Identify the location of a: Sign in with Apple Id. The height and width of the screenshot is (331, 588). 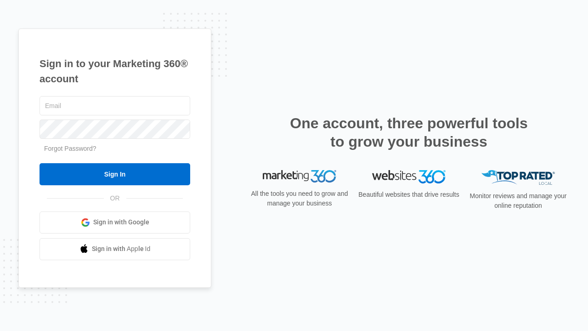
(115, 249).